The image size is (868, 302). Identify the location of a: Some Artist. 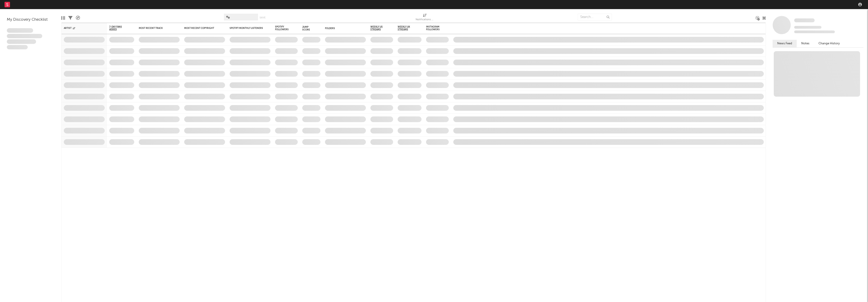
(805, 21).